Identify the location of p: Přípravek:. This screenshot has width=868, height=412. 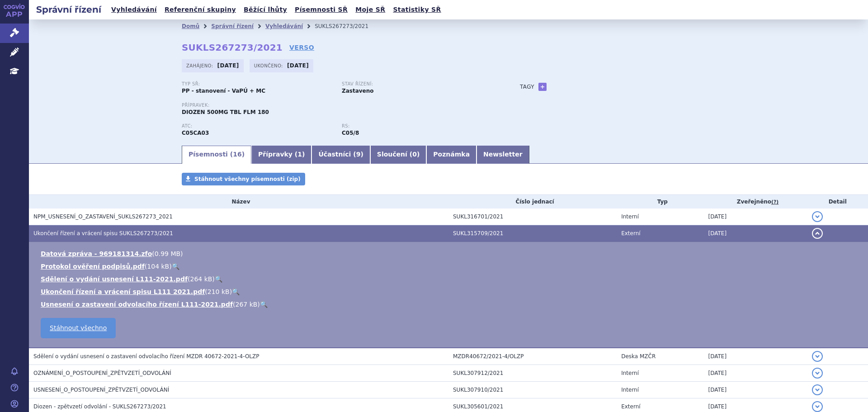
(342, 105).